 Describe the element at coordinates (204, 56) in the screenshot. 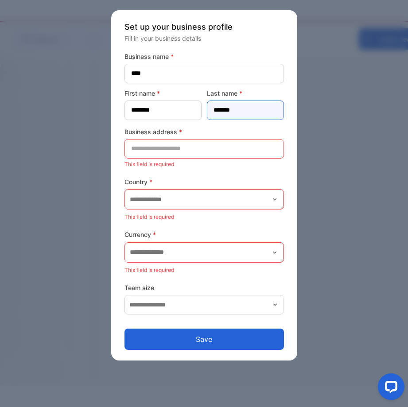

I see `label: Business name` at that location.